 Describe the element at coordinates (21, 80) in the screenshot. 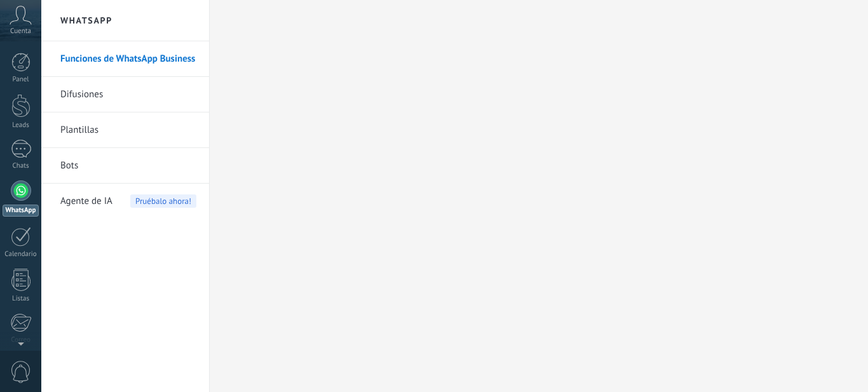

I see `div: Panel` at that location.